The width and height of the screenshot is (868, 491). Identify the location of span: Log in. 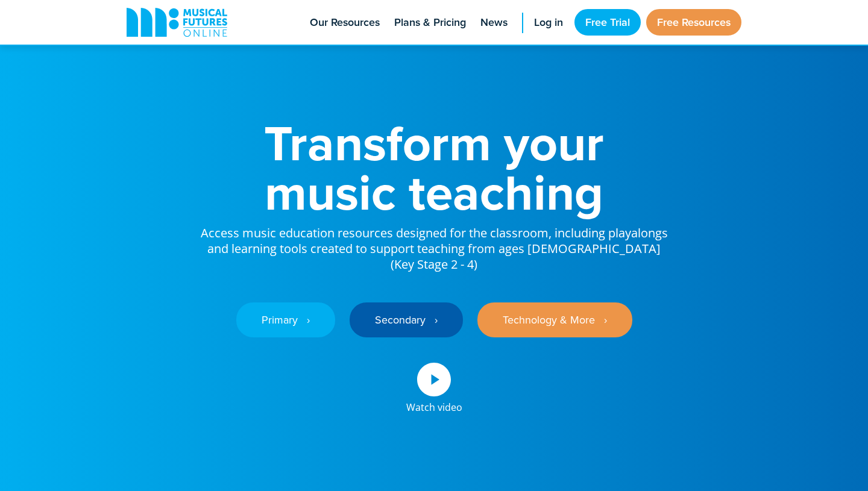
(548, 22).